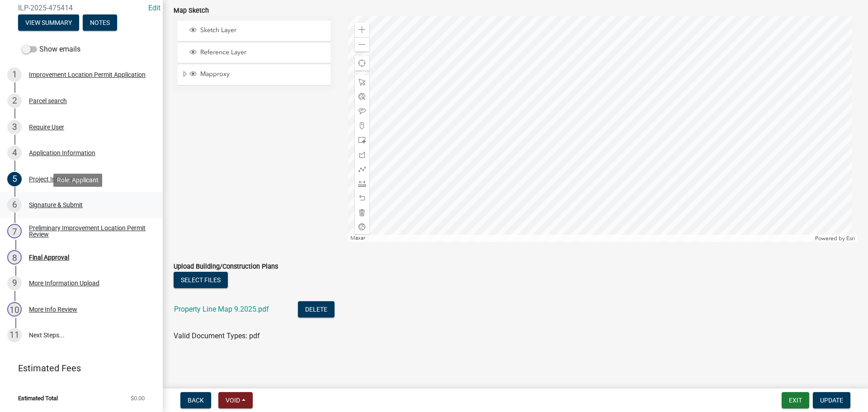  Describe the element at coordinates (222, 309) in the screenshot. I see `a: Property Line Map 9.2025.pdf` at that location.